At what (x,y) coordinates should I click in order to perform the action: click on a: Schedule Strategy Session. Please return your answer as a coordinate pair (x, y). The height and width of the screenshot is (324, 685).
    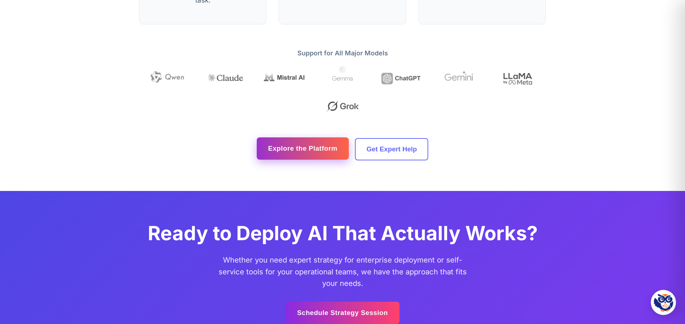
    Looking at the image, I should click on (342, 313).